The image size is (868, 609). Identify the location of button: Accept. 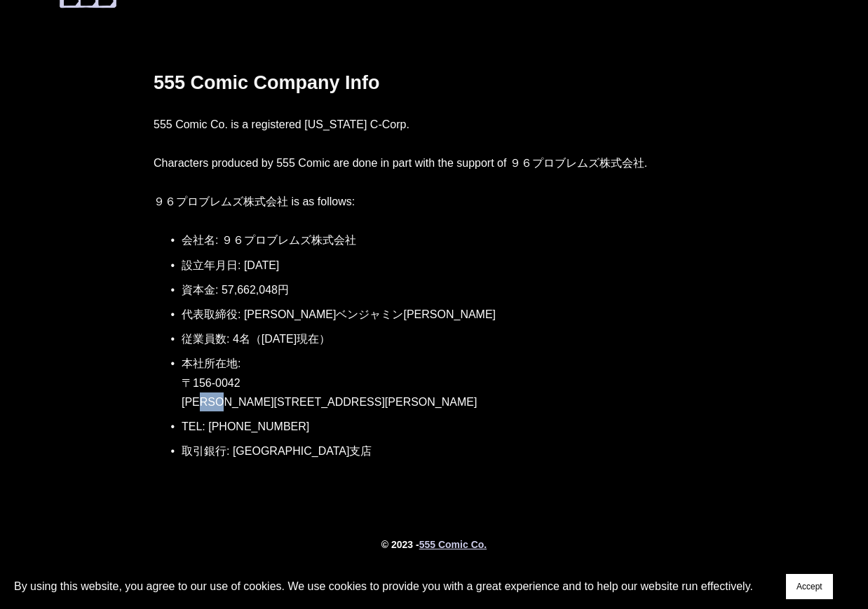
(809, 586).